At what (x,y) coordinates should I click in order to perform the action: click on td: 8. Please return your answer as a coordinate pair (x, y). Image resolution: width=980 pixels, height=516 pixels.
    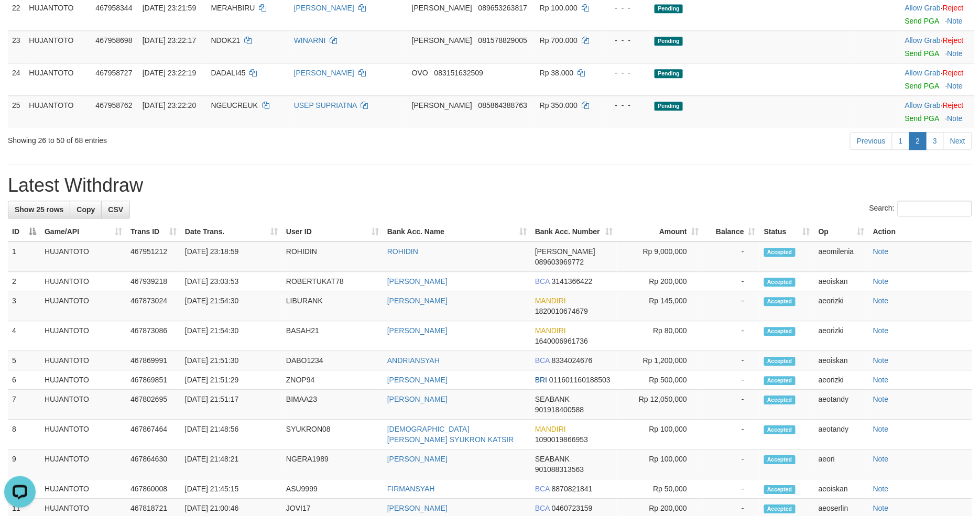
    Looking at the image, I should click on (24, 434).